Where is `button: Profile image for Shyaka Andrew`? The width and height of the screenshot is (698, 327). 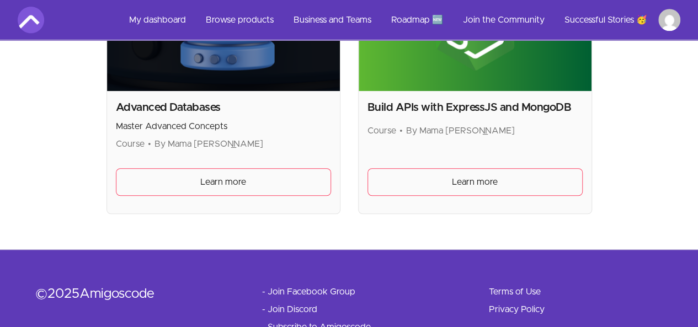 button: Profile image for Shyaka Andrew is located at coordinates (669, 20).